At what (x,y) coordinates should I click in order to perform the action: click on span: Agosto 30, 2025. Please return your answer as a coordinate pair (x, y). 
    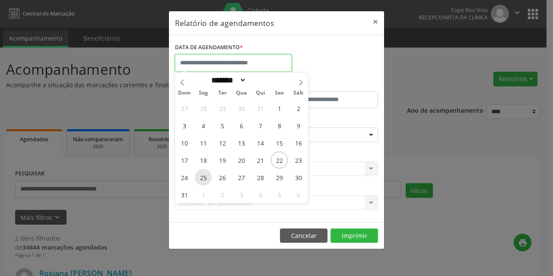
    Looking at the image, I should click on (298, 177).